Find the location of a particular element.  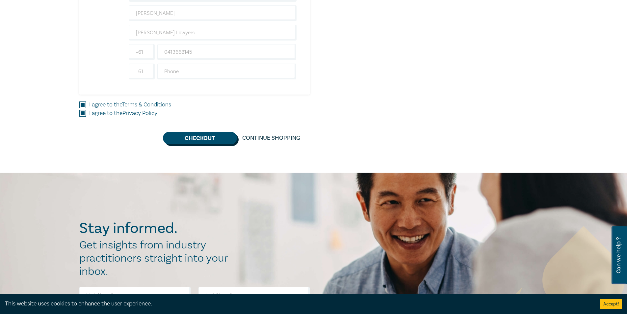

input: Mobile* is located at coordinates (227, 52).